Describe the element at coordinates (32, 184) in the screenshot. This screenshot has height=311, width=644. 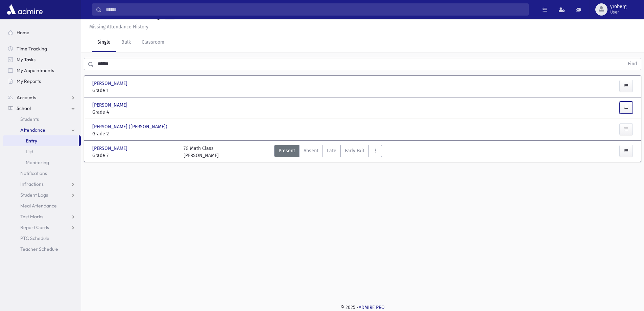
I see `span: Infractions` at that location.